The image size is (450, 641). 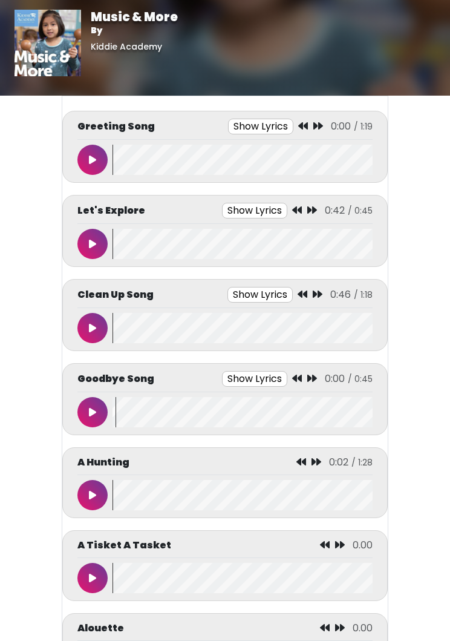 I want to click on p: Greeting Song, so click(x=116, y=126).